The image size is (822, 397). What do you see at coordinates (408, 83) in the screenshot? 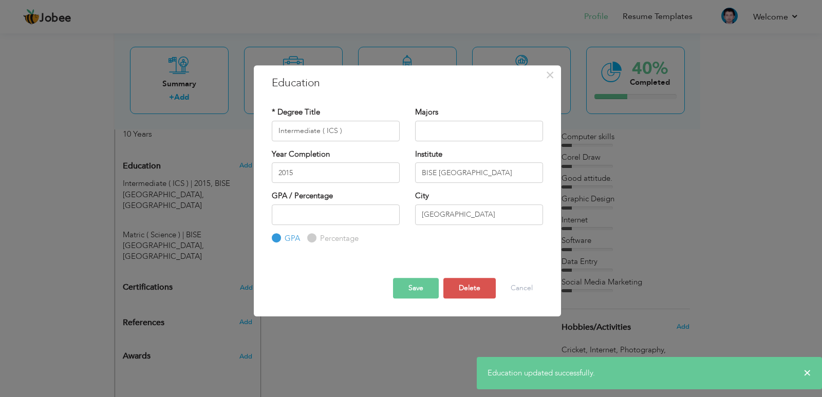
I see `h3: Education` at bounding box center [408, 83].